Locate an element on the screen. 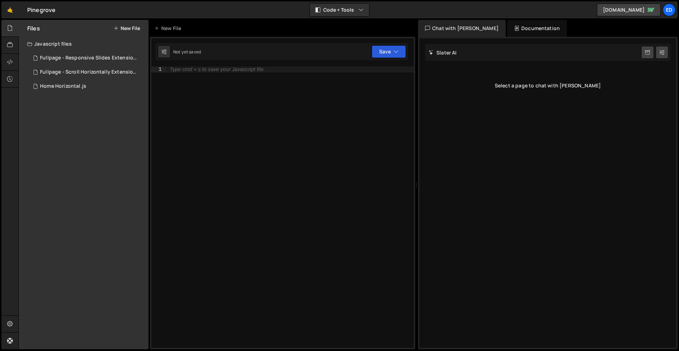 The width and height of the screenshot is (679, 351). div: 16798/46725.js is located at coordinates (89, 58).